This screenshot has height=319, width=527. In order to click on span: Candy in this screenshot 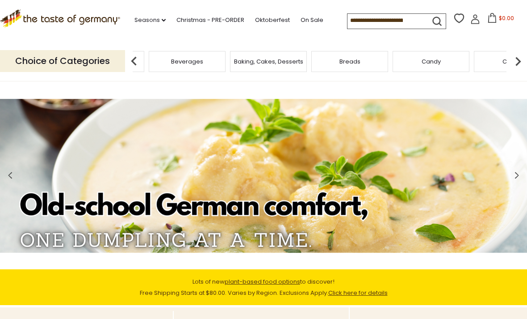, I will do `click(431, 61)`.